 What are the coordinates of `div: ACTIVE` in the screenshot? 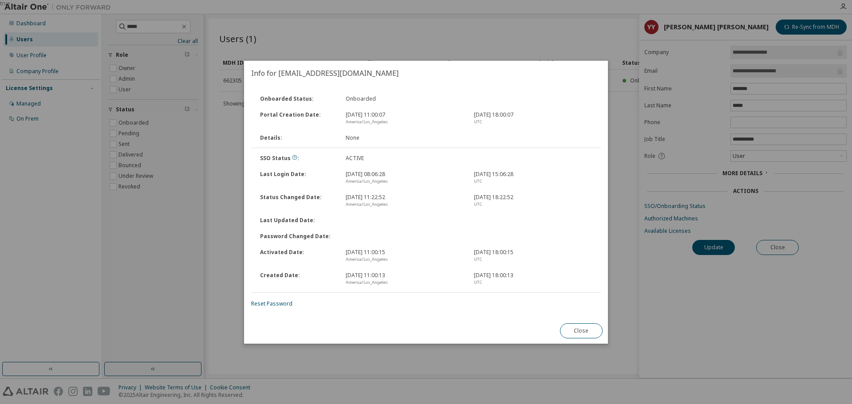 It's located at (404, 158).